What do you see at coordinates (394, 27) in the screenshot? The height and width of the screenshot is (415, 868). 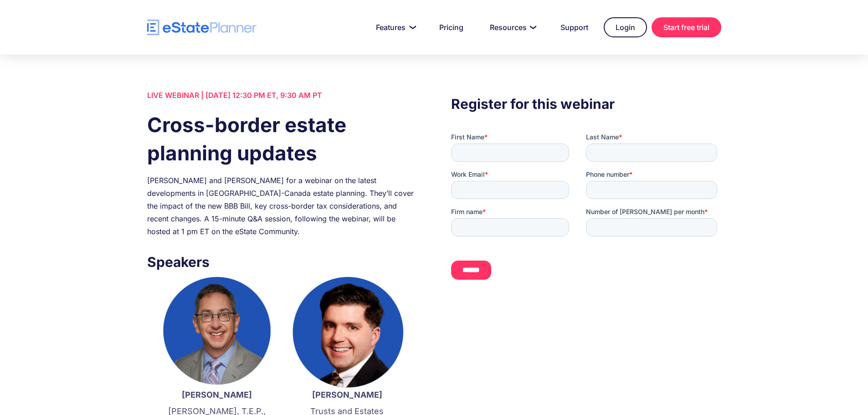 I see `a: Features` at bounding box center [394, 27].